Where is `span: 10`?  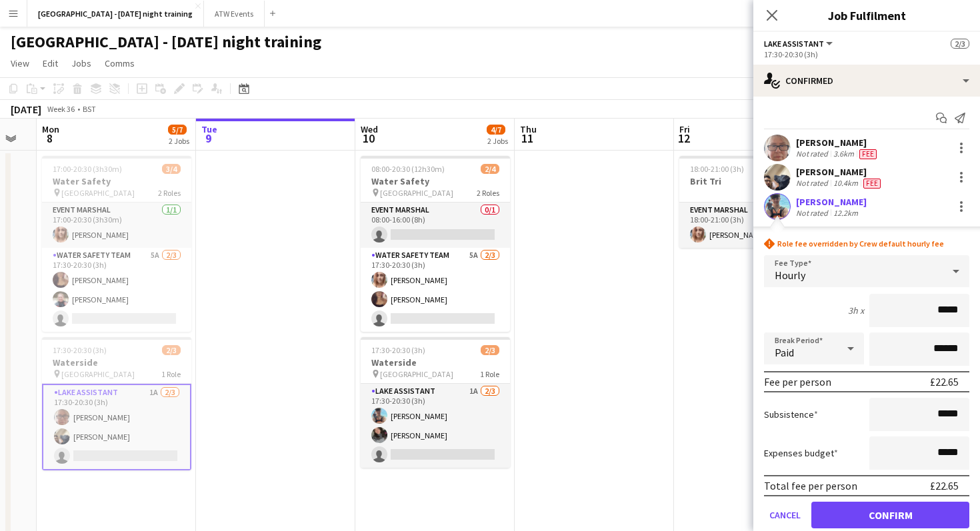
span: 10 is located at coordinates (368, 138).